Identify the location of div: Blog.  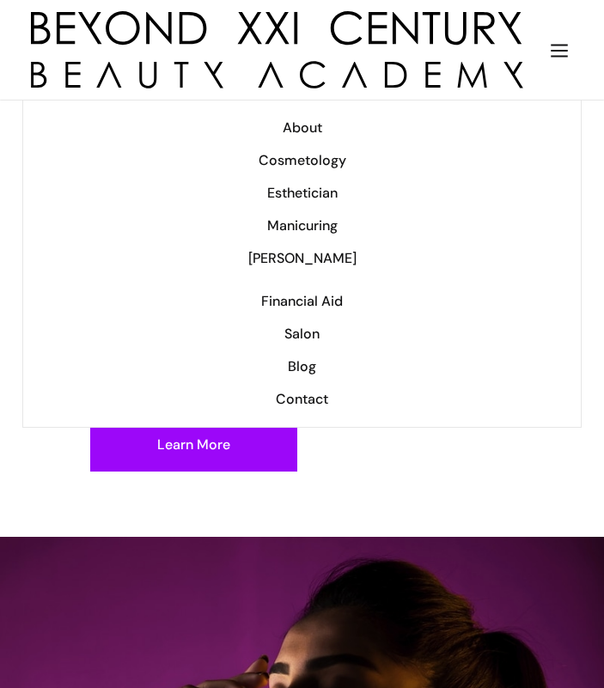
(301, 367).